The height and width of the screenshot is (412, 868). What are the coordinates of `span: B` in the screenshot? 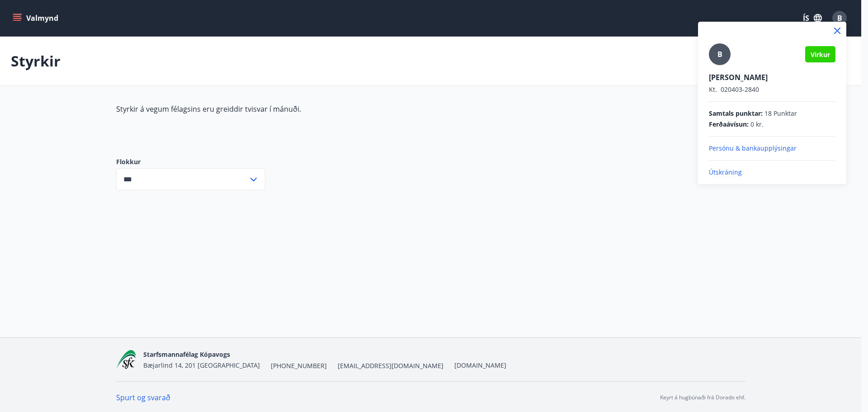 It's located at (719, 54).